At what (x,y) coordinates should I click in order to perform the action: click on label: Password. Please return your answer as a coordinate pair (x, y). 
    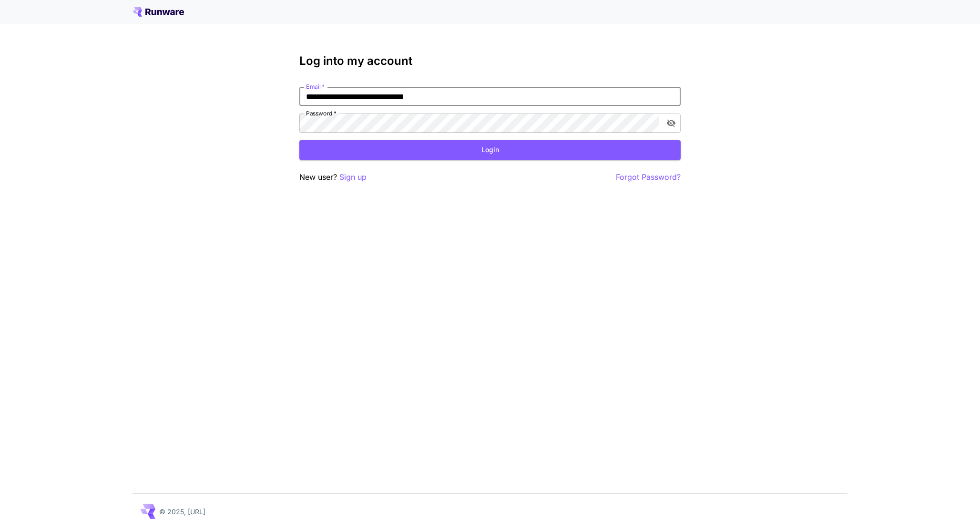
    Looking at the image, I should click on (321, 113).